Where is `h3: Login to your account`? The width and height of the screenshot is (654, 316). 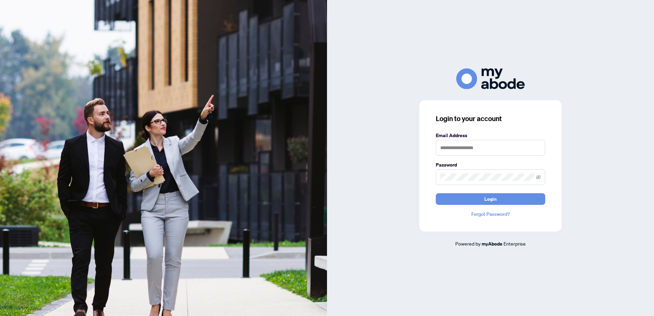
h3: Login to your account is located at coordinates (490, 119).